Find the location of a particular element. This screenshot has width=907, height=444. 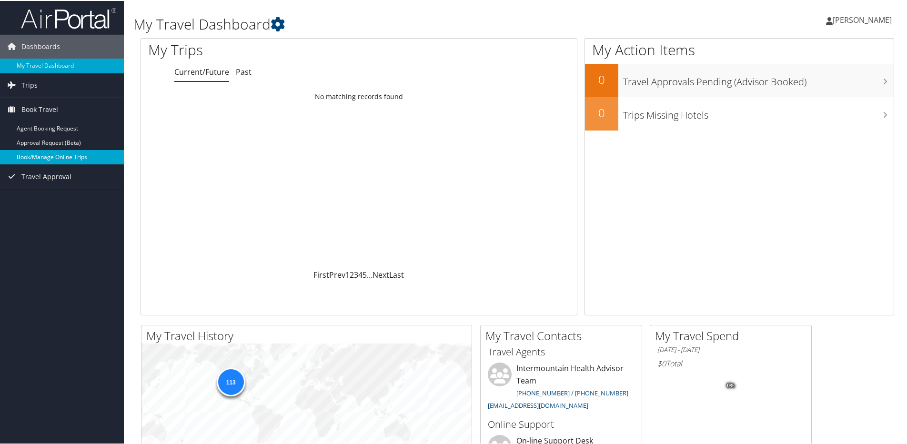

h2: My Travel Spend is located at coordinates (733, 335).